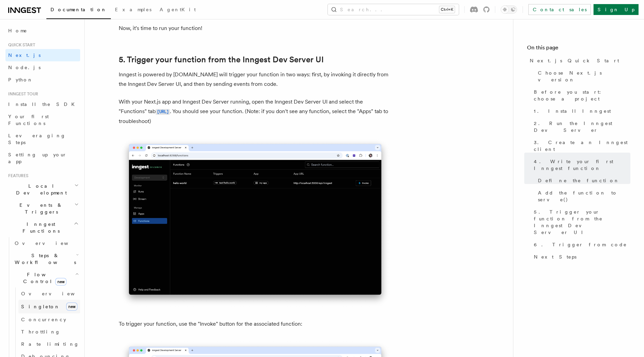 This screenshot has width=644, height=357. I want to click on span: 6. Trigger from code, so click(580, 244).